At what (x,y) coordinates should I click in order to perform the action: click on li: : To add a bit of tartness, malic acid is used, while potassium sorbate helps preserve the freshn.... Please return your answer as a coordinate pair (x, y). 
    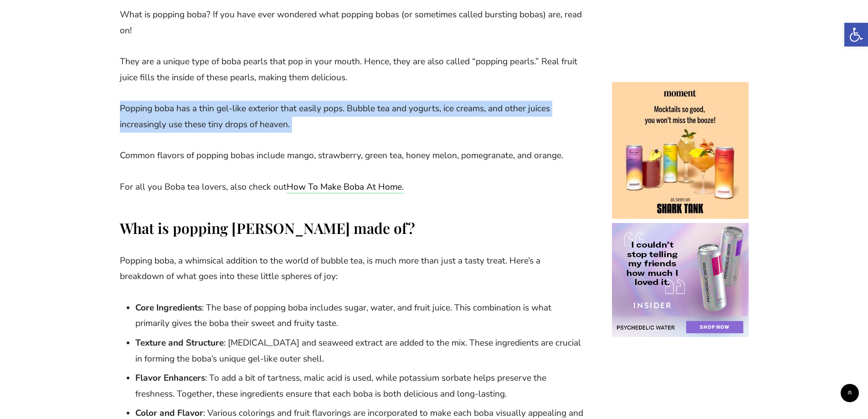
    Looking at the image, I should click on (360, 386).